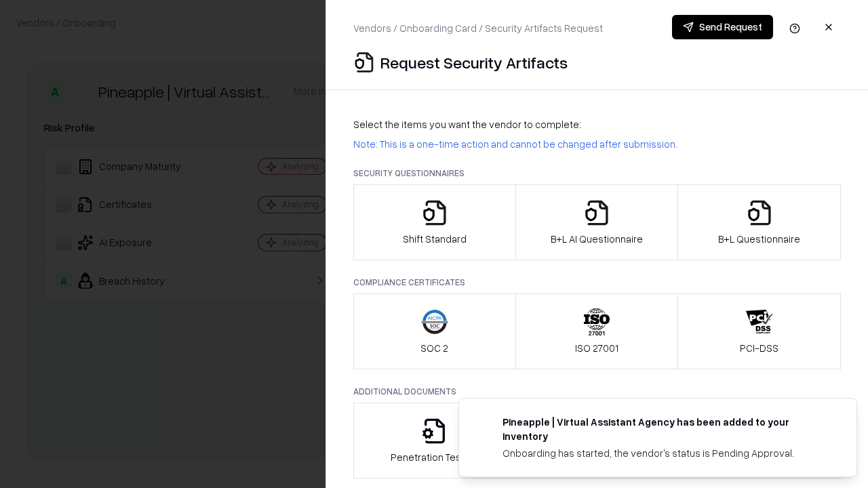 The height and width of the screenshot is (488, 868). I want to click on button: B+L Questionnaire, so click(759, 223).